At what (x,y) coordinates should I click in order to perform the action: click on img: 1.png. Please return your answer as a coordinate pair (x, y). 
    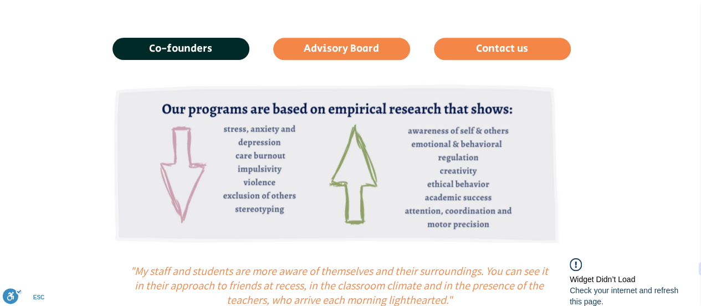
    Looking at the image, I should click on (337, 165).